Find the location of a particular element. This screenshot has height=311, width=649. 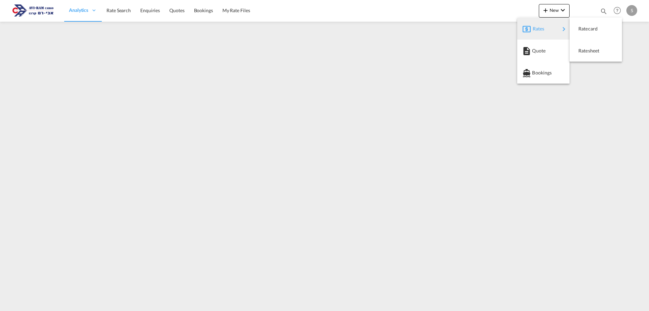

span: Rates is located at coordinates (537, 29).